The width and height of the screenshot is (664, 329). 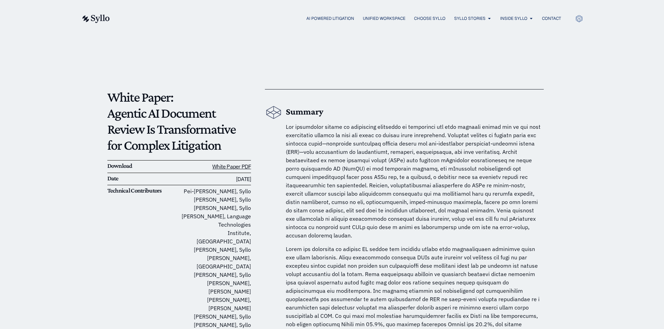 I want to click on span: Syllo Stories, so click(x=470, y=18).